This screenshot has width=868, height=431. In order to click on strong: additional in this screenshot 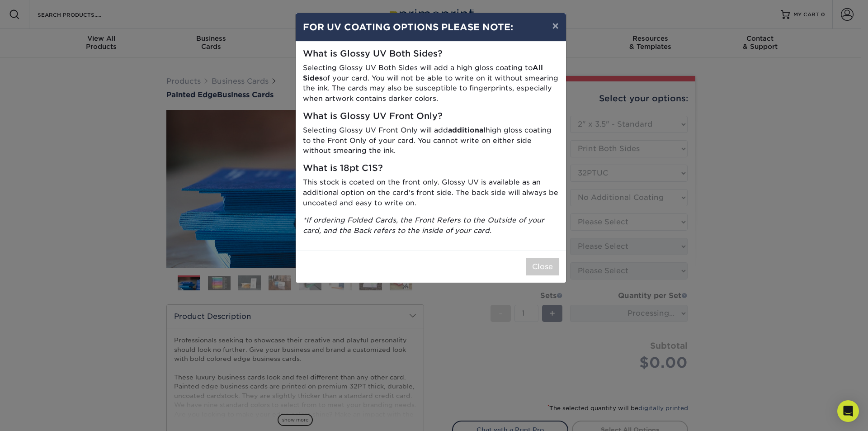, I will do `click(466, 129)`.